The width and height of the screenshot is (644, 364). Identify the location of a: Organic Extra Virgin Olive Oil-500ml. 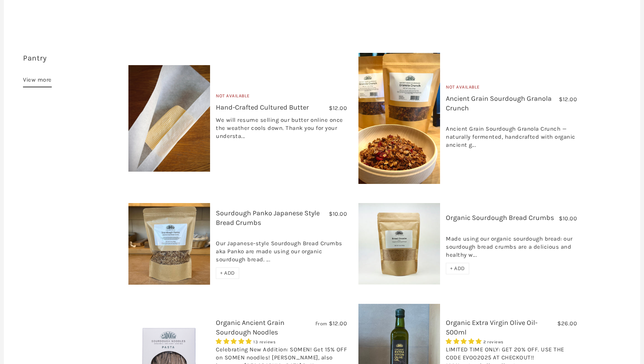
(491, 327).